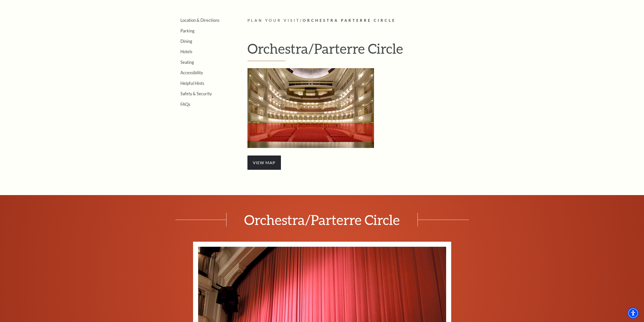 This screenshot has height=322, width=644. I want to click on a: Hotels, so click(186, 52).